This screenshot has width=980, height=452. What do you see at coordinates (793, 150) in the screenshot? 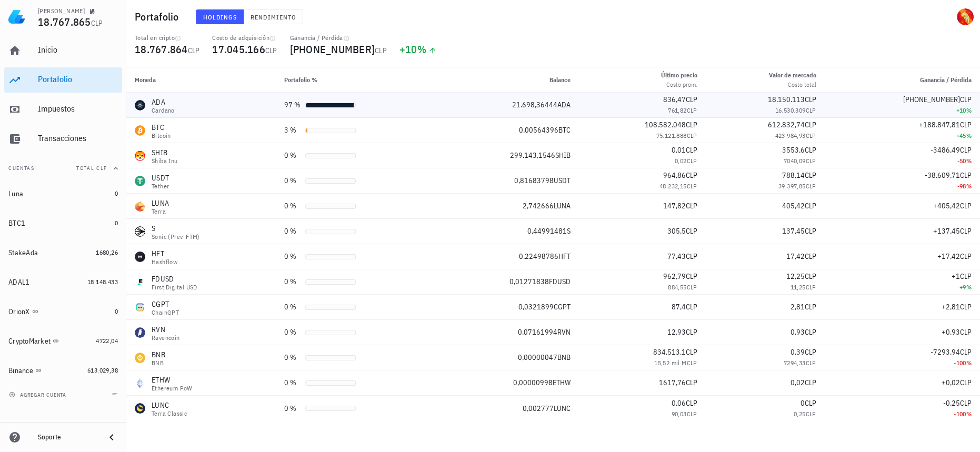
I see `span: 3553,6` at bounding box center [793, 150].